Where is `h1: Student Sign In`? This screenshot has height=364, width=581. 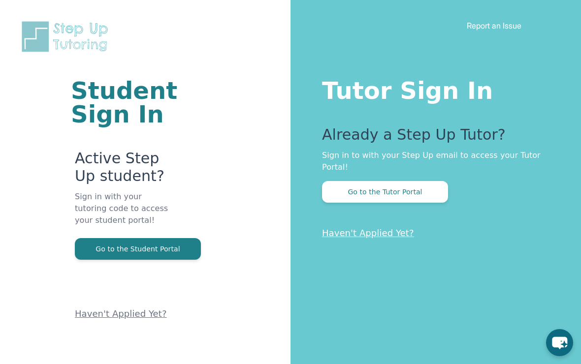
h1: Student Sign In is located at coordinates (122, 102).